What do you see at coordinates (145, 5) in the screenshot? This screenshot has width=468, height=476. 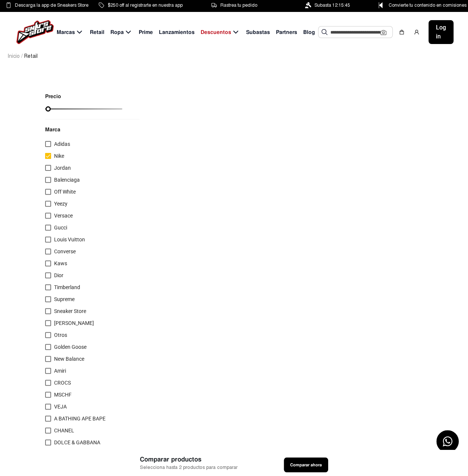 I see `span: $250 off al registrarte en nuestra app` at bounding box center [145, 5].